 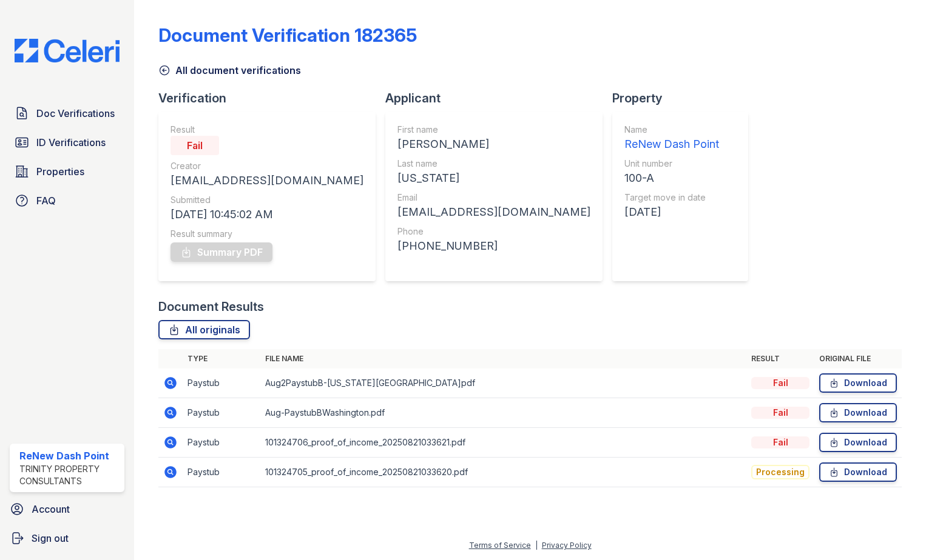 What do you see at coordinates (69, 475) in the screenshot?
I see `div: Trinity Property Consultants` at bounding box center [69, 475].